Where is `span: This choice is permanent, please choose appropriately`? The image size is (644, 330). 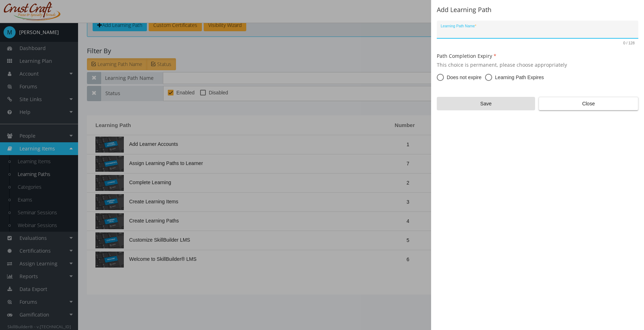 span: This choice is permanent, please choose appropriately is located at coordinates (538, 65).